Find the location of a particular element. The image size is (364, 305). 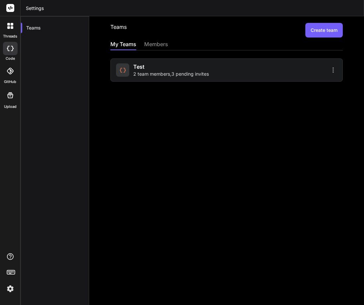

label: code is located at coordinates (10, 58).